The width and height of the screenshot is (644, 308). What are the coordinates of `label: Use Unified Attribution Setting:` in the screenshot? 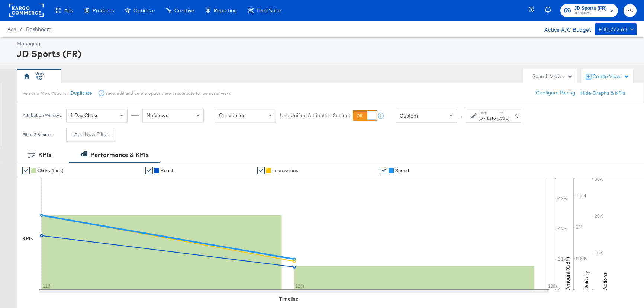 It's located at (315, 116).